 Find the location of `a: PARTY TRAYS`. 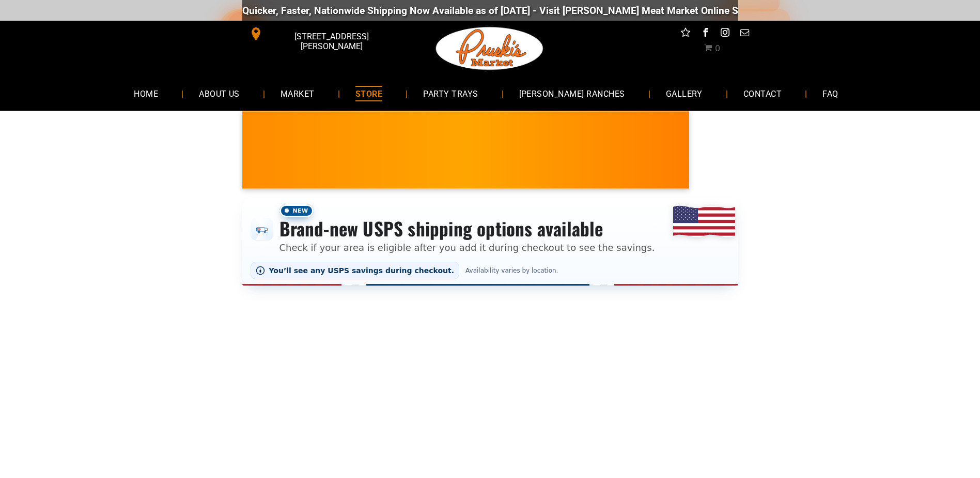

a: PARTY TRAYS is located at coordinates (451, 93).